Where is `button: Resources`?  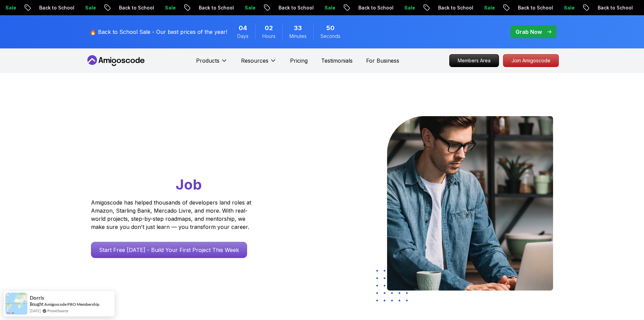
button: Resources is located at coordinates (259, 63).